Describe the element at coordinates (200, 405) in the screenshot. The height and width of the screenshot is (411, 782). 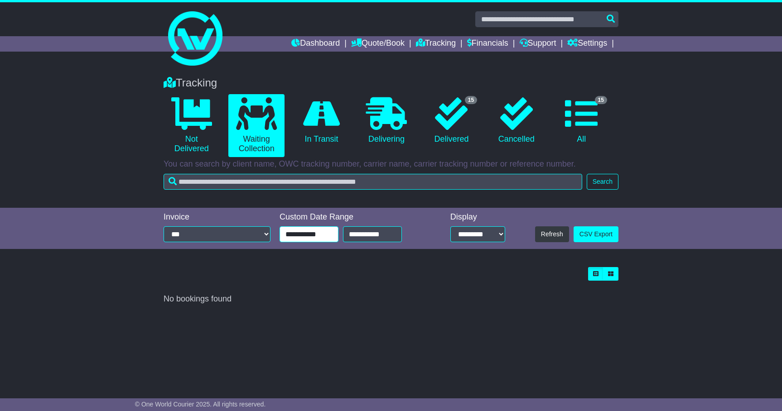
I see `span: © One World Courier 2025. All rights reserved.` at that location.